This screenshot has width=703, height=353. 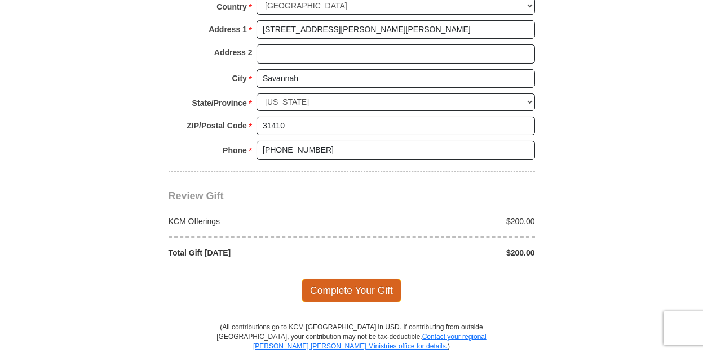 I want to click on span: Complete Your Gift, so click(x=351, y=291).